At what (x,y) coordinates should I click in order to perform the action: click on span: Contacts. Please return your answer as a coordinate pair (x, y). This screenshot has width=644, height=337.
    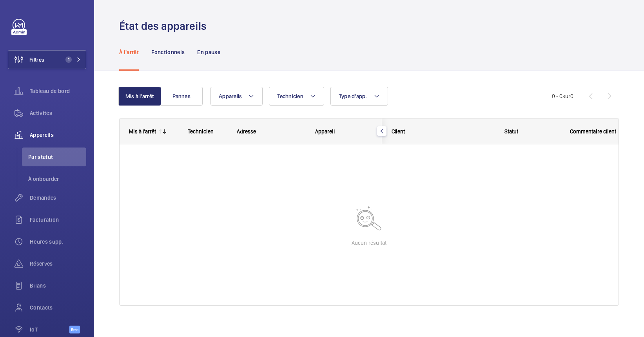
    Looking at the image, I should click on (58, 307).